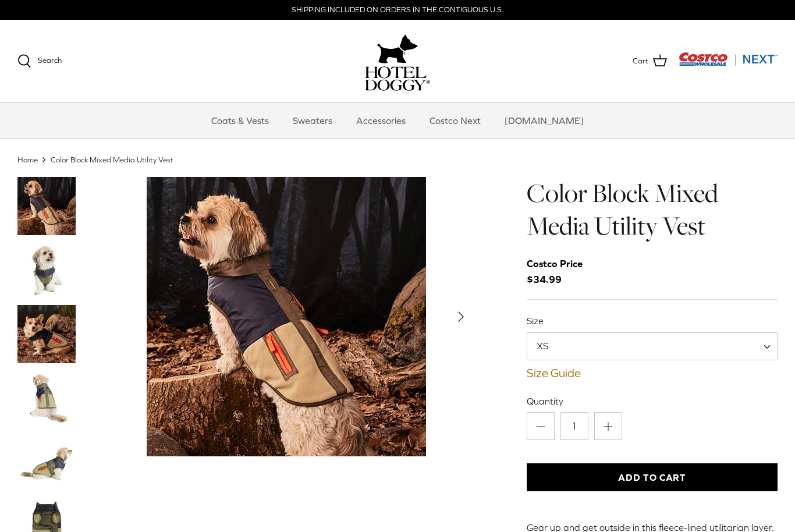 Image resolution: width=795 pixels, height=532 pixels. I want to click on a: Sweaters, so click(312, 120).